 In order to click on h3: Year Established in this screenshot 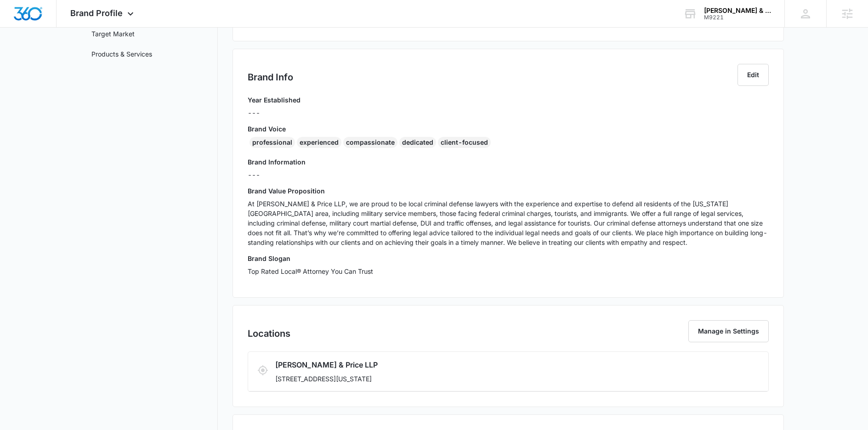, I will do `click(274, 100)`.